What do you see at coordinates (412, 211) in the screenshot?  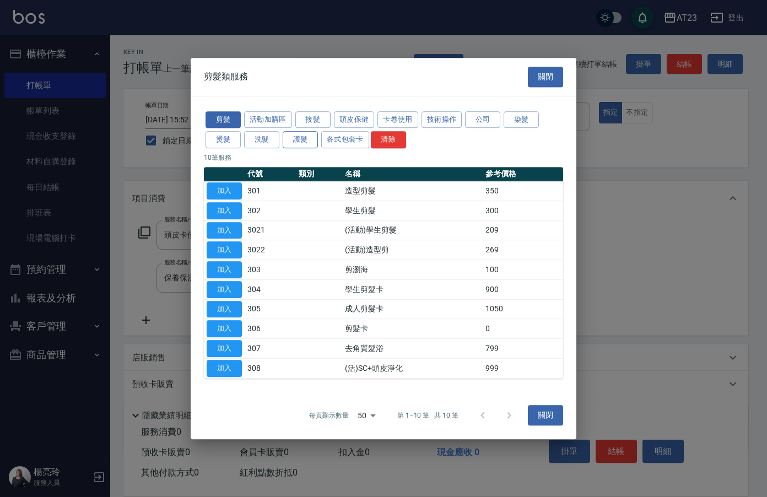 I see `td: 學生剪髮` at bounding box center [412, 211].